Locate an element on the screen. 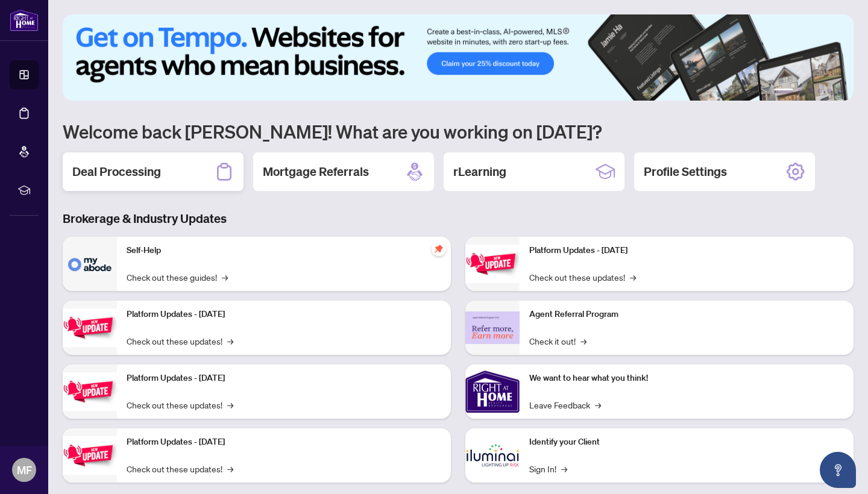 This screenshot has height=494, width=868. span: MF is located at coordinates (24, 470).